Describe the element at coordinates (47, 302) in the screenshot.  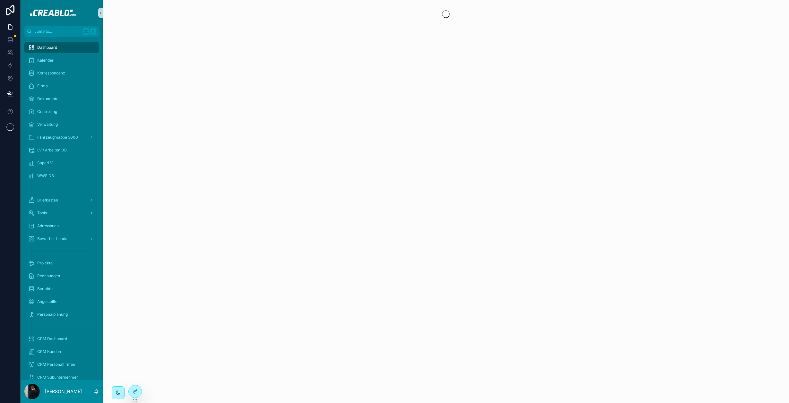
I see `span: Angestellte` at that location.